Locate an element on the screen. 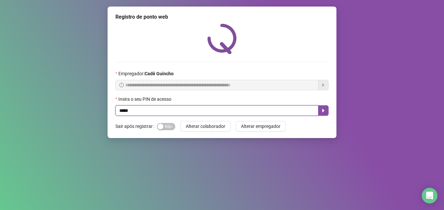 The height and width of the screenshot is (210, 444). span: caret-right is located at coordinates (323, 110).